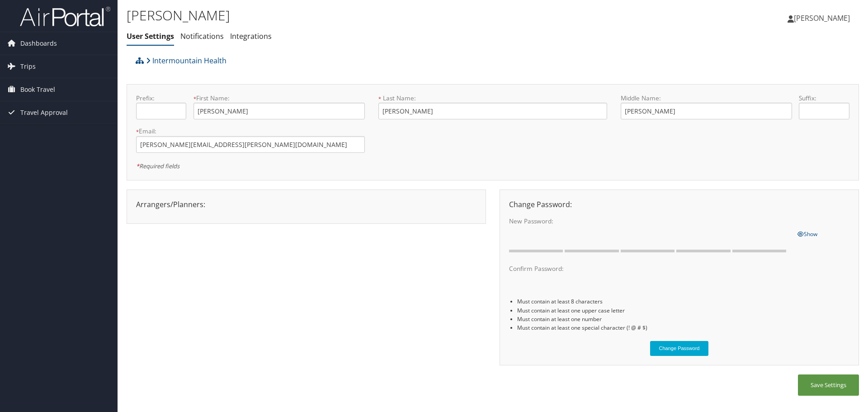 The width and height of the screenshot is (868, 412). I want to click on em: Required fields, so click(158, 165).